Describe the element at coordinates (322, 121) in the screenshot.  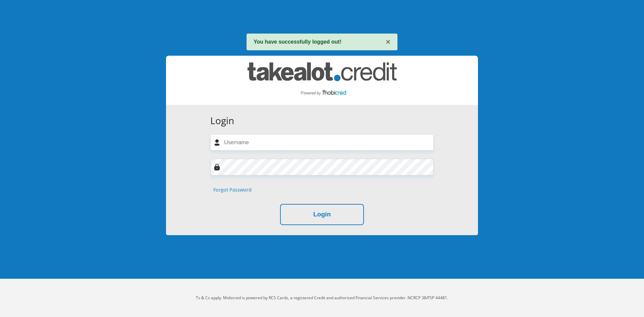
I see `h3: Login` at that location.